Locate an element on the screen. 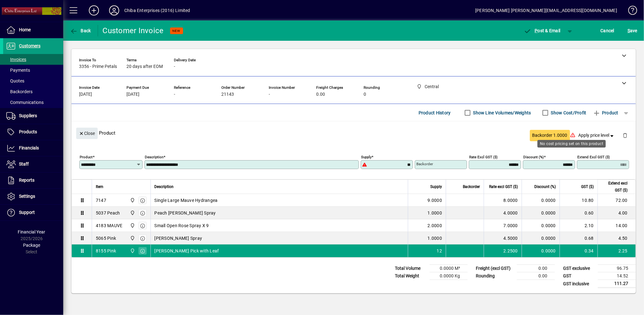 The height and width of the screenshot is (315, 644). td: 111.27 is located at coordinates (616, 284).